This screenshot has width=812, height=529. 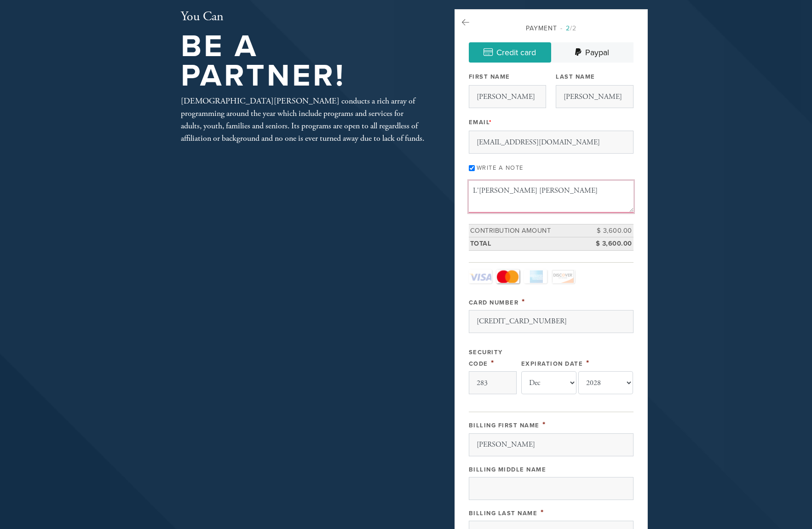 I want to click on span: 2, so click(x=567, y=28).